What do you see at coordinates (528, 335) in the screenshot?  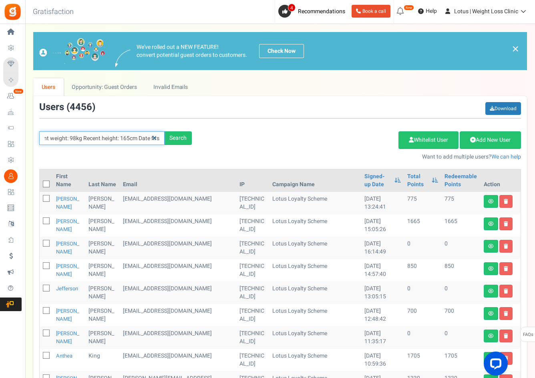 I see `span: FAQs` at bounding box center [528, 335].